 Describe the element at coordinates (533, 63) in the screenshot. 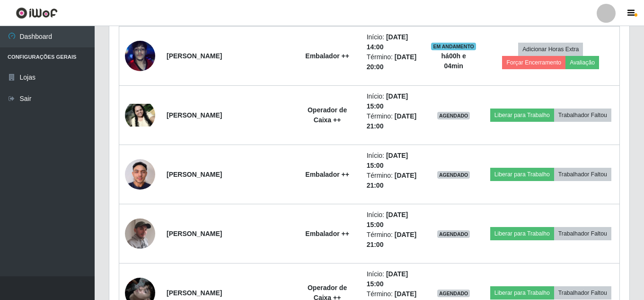

I see `button: Forçar Encerramento` at that location.